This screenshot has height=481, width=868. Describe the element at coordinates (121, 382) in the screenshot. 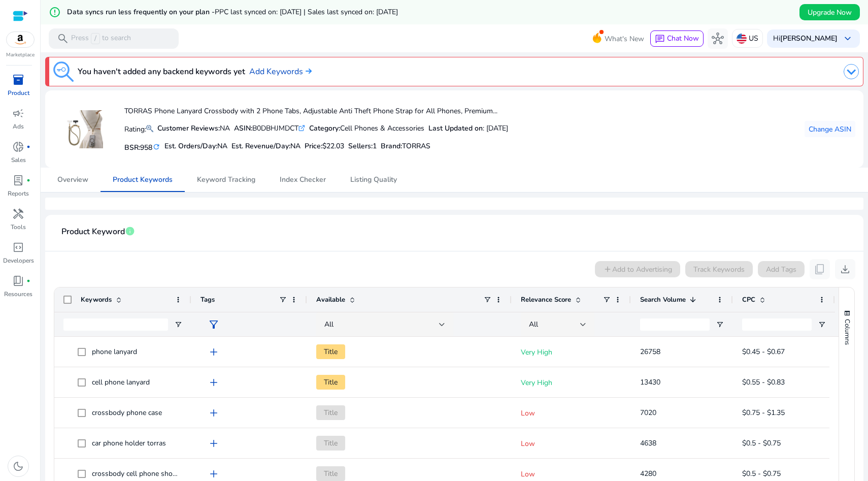

I see `span: cell phone lanyard` at that location.